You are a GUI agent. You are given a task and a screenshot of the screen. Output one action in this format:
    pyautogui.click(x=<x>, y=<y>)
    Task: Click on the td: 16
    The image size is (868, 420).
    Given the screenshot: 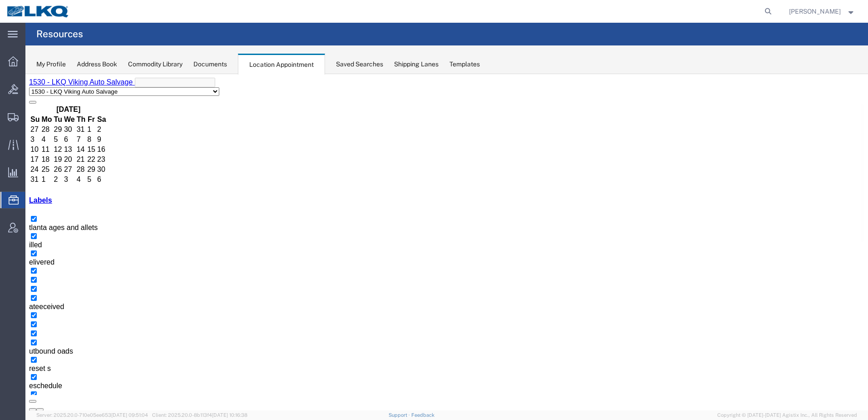 What is the action you would take?
    pyautogui.click(x=76, y=75)
    